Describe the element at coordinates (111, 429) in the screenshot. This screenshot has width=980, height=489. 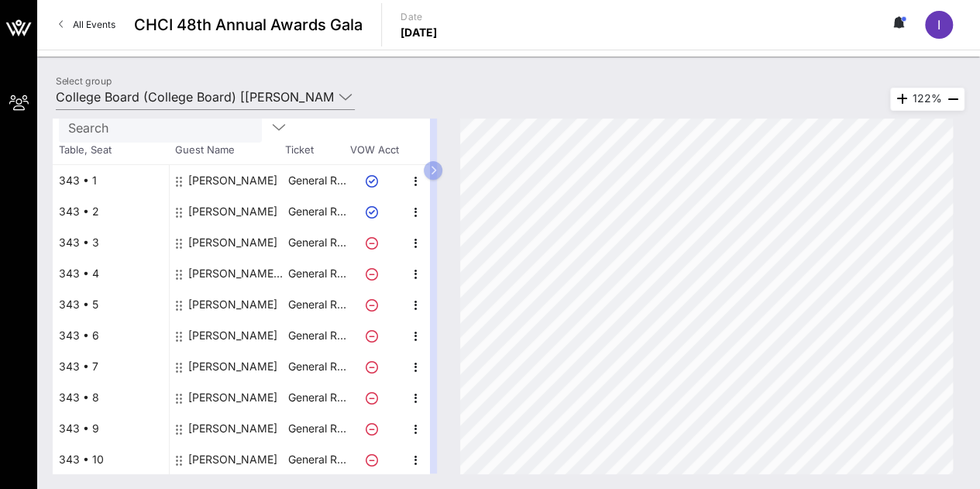
I see `div: 343 • 9` at that location.